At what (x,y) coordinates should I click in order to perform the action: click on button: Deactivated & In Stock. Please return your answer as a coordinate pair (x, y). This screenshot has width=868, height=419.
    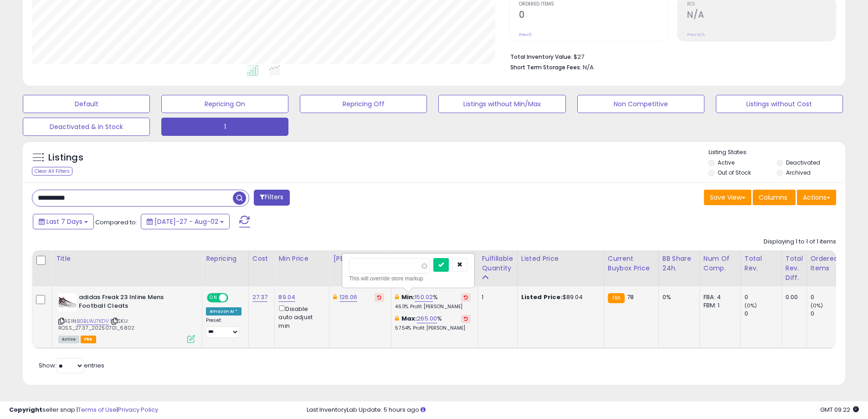
    Looking at the image, I should click on (86, 127).